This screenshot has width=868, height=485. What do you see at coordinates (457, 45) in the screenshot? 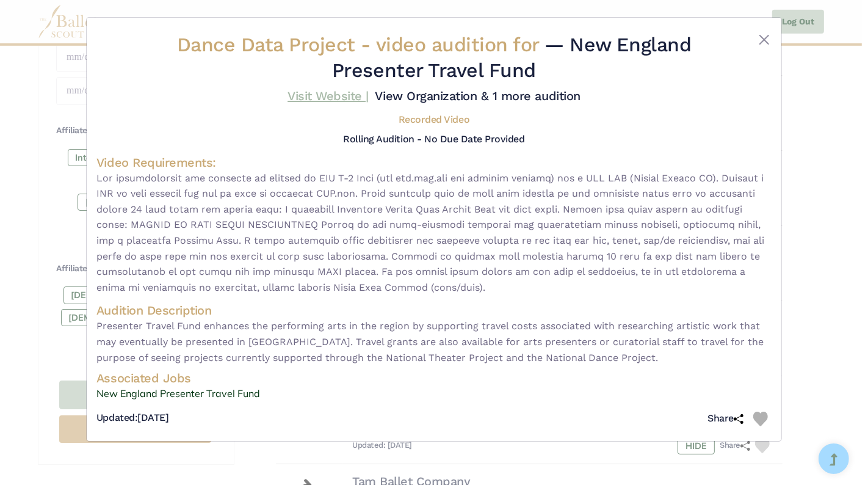
I see `span: video audition for` at bounding box center [457, 45].